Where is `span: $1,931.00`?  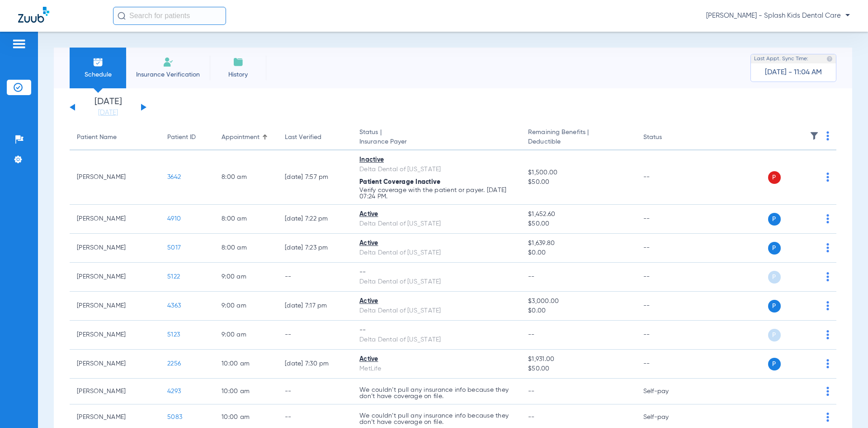
span: $1,931.00 is located at coordinates (579, 359).